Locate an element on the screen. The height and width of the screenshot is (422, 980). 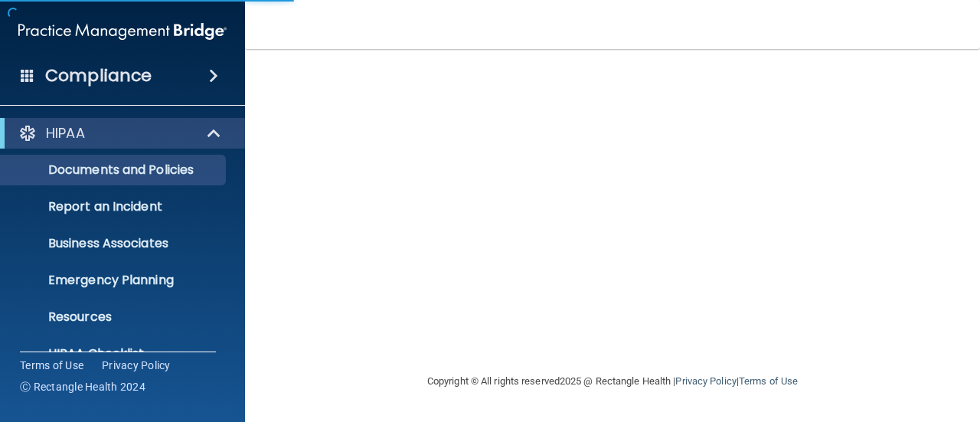
p: Emergency Planning is located at coordinates (114, 280).